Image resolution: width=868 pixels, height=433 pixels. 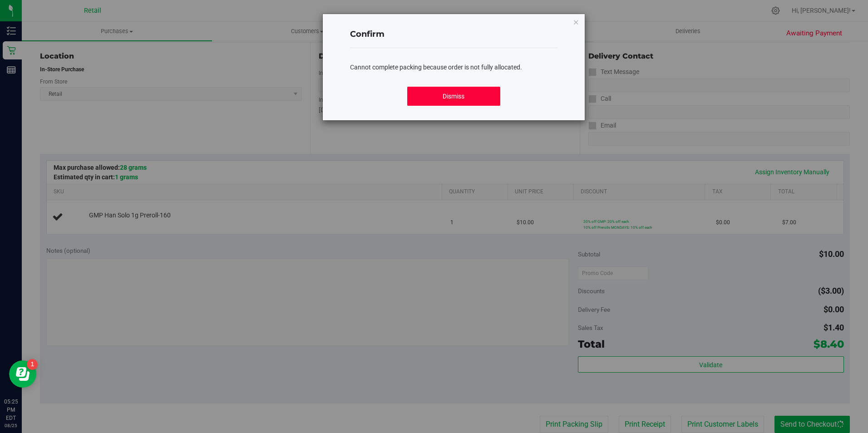 I want to click on span: 1, so click(x=5, y=5).